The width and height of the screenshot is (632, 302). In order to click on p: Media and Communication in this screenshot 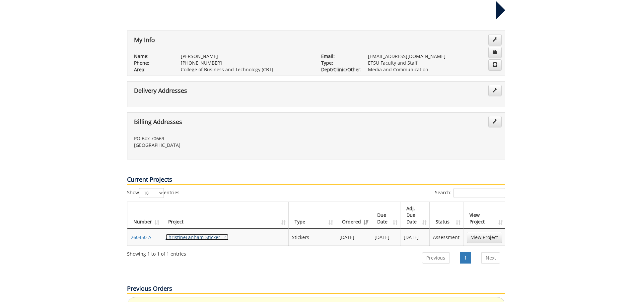, I will do `click(433, 70)`.